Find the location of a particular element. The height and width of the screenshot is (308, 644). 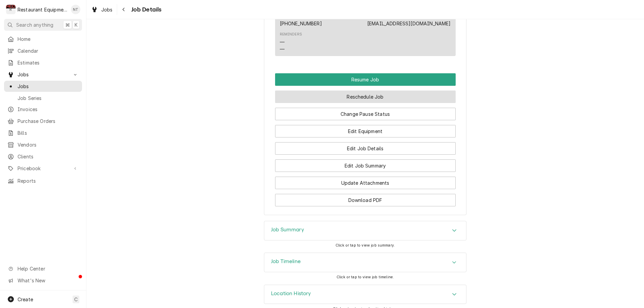

div: Client Contact is located at coordinates (365, 31).